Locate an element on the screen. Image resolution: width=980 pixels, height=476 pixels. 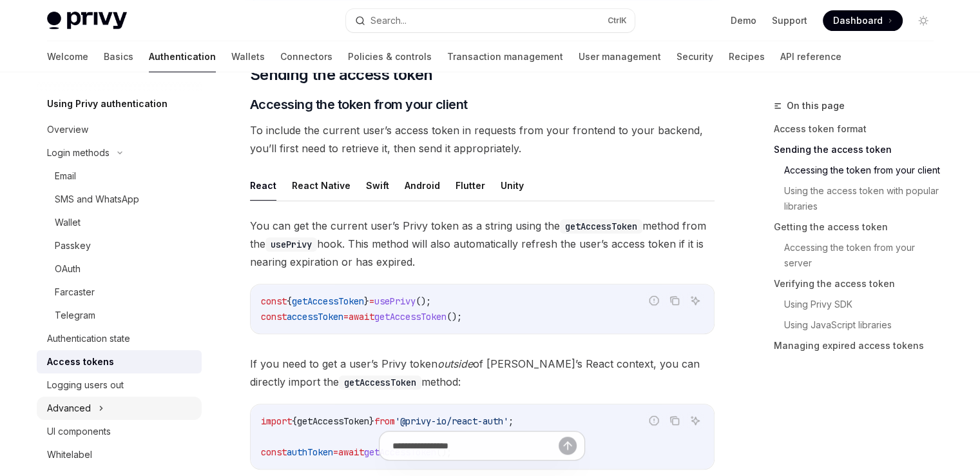
button: Send message is located at coordinates (567, 445).